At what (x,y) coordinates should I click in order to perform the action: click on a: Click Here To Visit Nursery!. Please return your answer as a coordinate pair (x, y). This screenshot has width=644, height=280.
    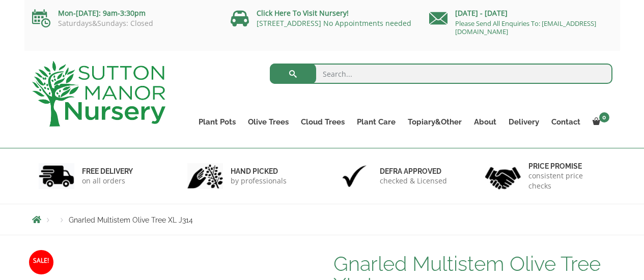
    Looking at the image, I should click on (303, 13).